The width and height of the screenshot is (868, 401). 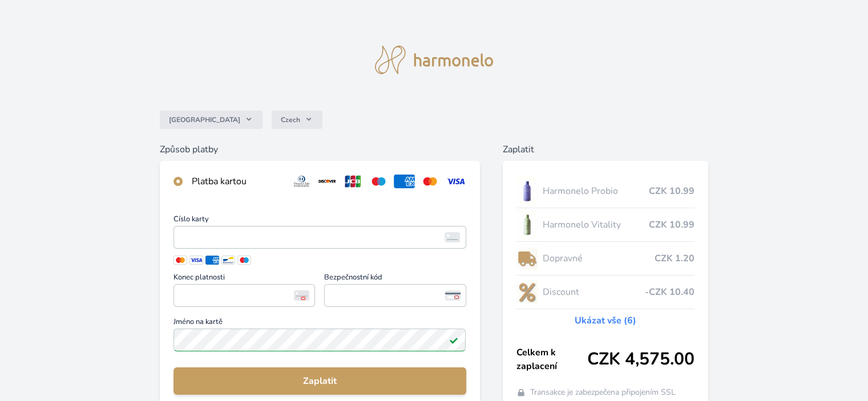 I want to click on span: Jméno na kartě, so click(x=319, y=323).